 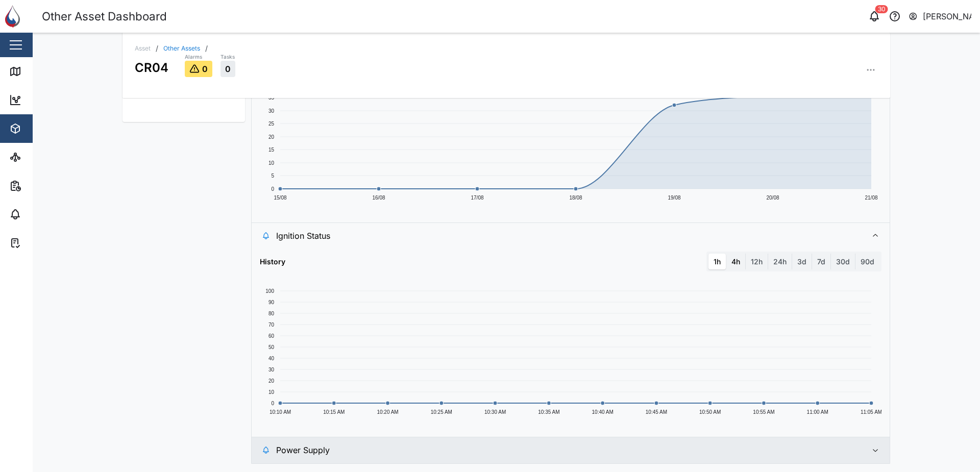 I want to click on div: Fuel Temperature, so click(x=571, y=128).